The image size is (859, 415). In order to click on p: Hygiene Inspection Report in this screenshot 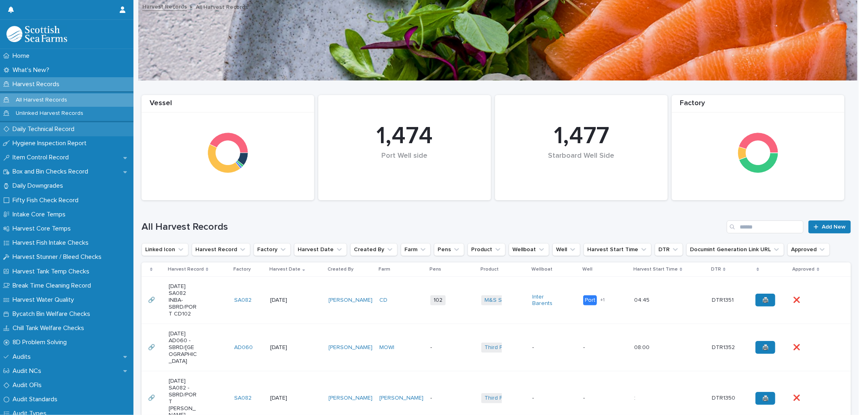, I will do `click(51, 143)`.